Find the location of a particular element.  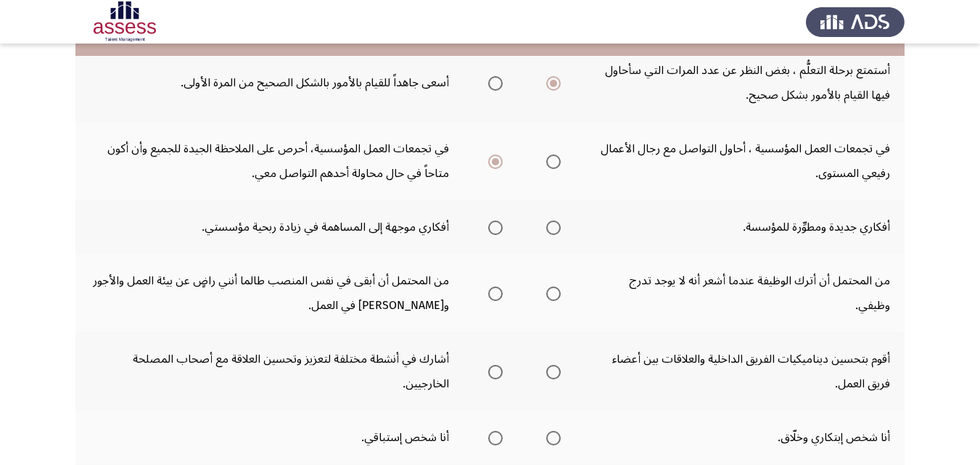

td: في تجمعات العمل المؤسسية ، أحاول التواصل مع رجال الأعمال رفيعي المستوى. is located at coordinates (742, 161).